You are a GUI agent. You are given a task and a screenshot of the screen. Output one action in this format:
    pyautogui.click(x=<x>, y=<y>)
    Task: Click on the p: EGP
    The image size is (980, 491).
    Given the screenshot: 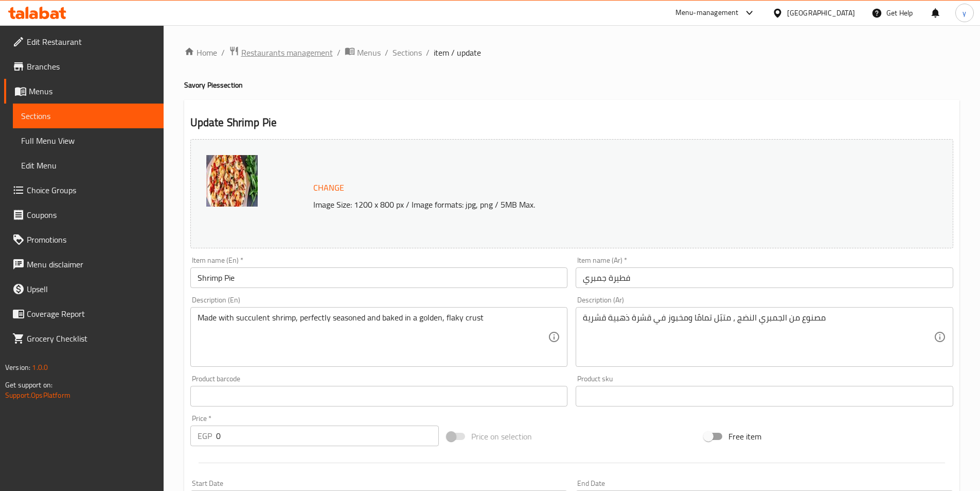 What is the action you would take?
    pyautogui.click(x=204, y=436)
    